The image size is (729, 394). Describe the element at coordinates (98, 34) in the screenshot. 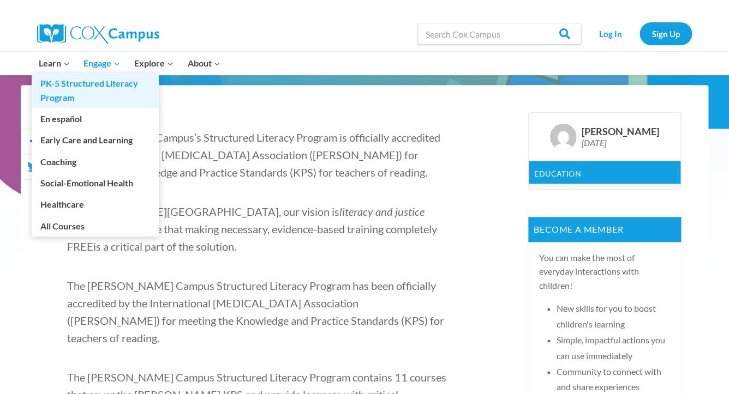

I see `img: Cox Campus` at that location.